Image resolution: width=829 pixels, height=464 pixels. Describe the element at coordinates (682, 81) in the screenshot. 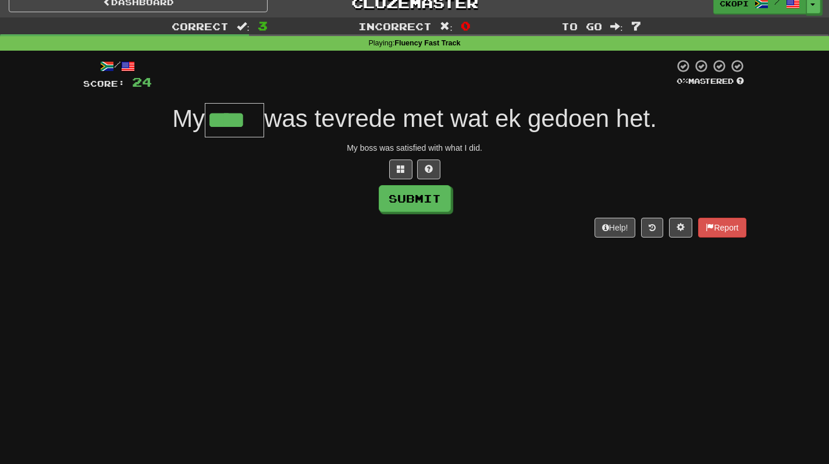

I see `span: 0 %` at that location.